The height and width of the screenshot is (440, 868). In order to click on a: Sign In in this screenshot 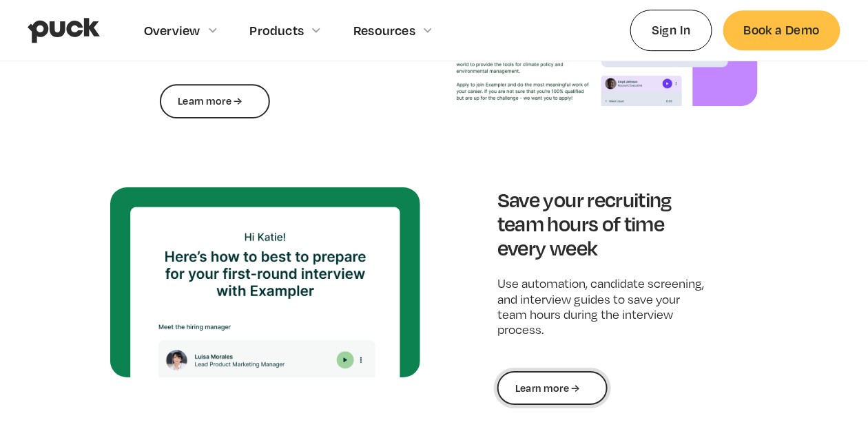, I will do `click(671, 30)`.